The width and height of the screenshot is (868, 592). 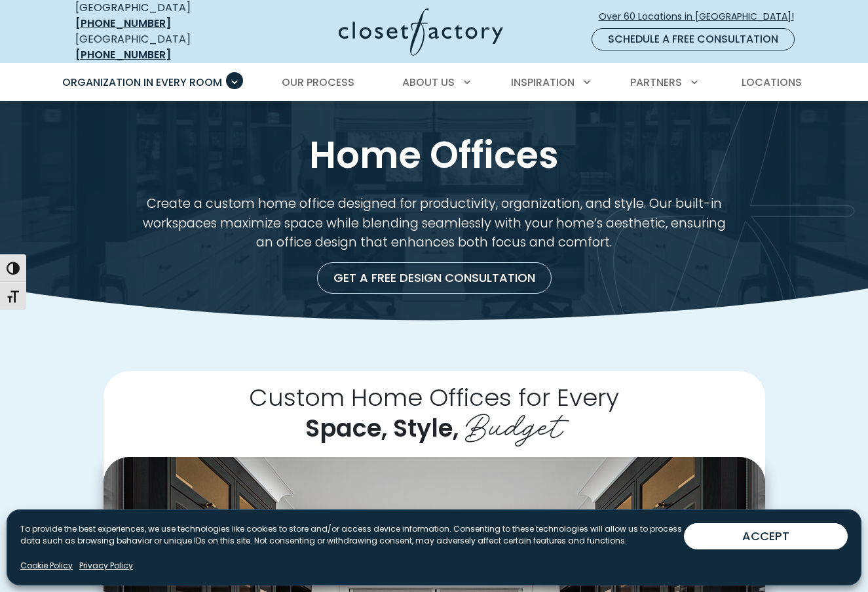 What do you see at coordinates (514, 423) in the screenshot?
I see `span: Budget` at bounding box center [514, 423].